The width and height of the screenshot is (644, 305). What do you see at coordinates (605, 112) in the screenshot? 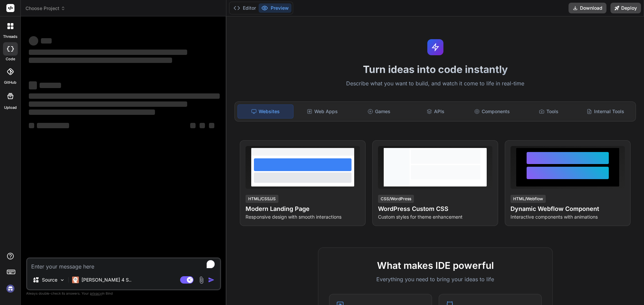
I see `div: Internal Tools` at bounding box center [605, 112].